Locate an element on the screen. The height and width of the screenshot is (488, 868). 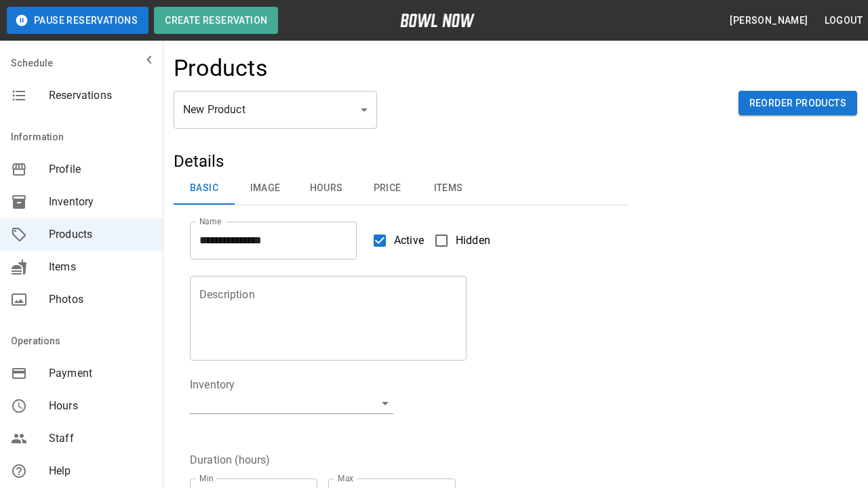
label: Hidden products will not be visible to customers. You can still create and use them for bookings. is located at coordinates (458, 241).